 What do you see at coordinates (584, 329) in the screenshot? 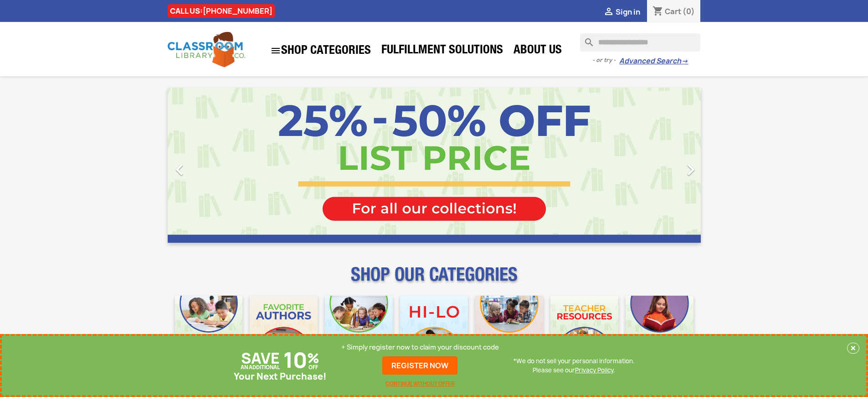
I see `img: CLC_Teacher_Resources_Mobile.jpg` at bounding box center [584, 329].